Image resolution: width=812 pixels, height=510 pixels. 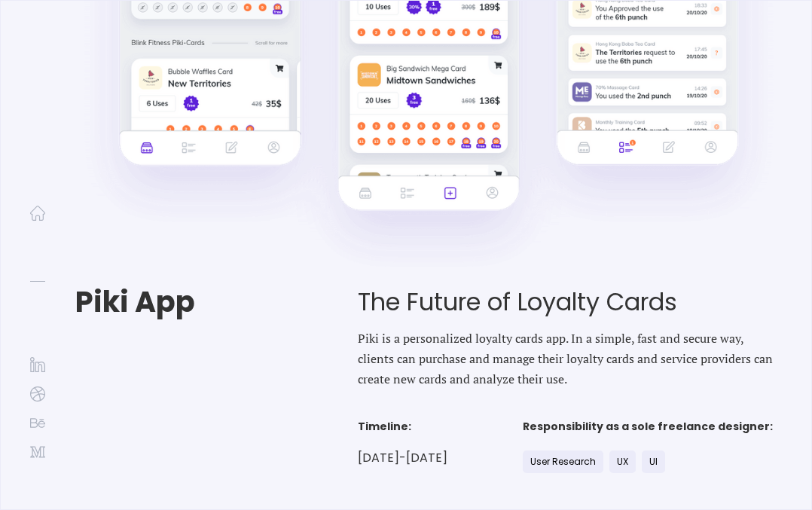 What do you see at coordinates (402, 426) in the screenshot?
I see `h4: Timeline:` at bounding box center [402, 426].